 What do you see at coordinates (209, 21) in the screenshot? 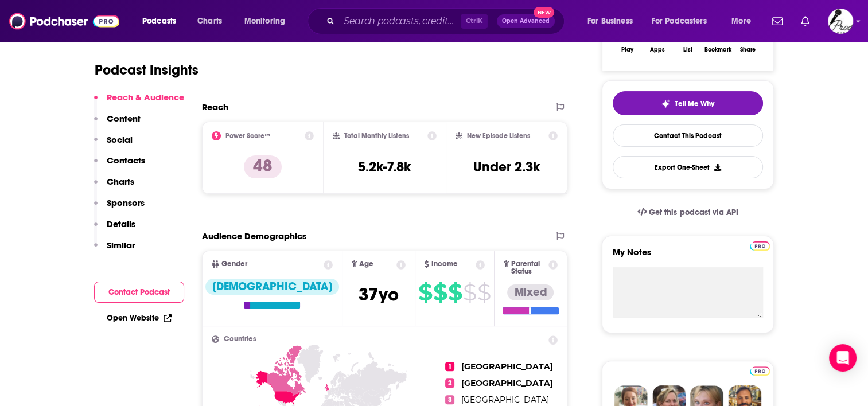
I see `a: Charts` at bounding box center [209, 21].